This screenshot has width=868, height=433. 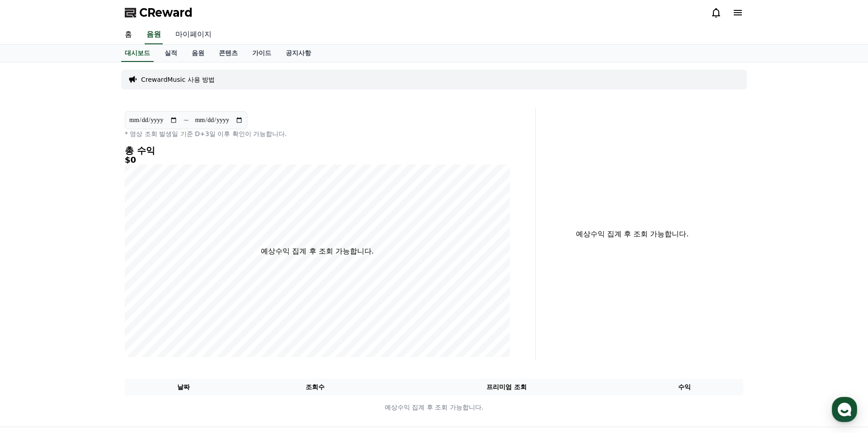 I want to click on th: 날짜, so click(x=183, y=387).